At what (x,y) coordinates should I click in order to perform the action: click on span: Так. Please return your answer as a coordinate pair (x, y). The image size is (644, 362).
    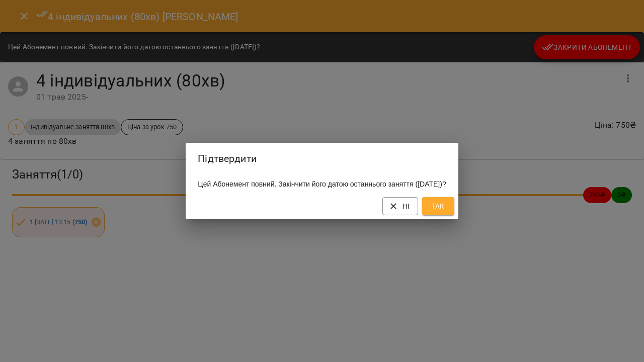
    Looking at the image, I should click on (438, 206).